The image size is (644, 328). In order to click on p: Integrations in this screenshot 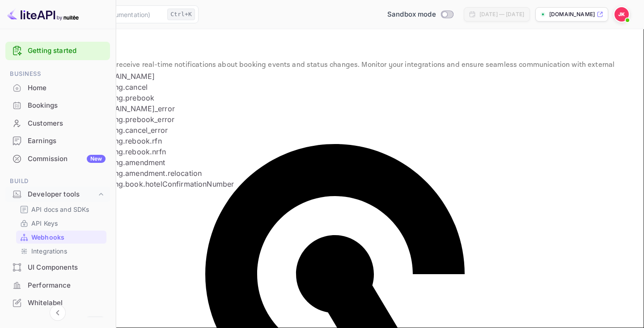, I will do `click(49, 250)`.